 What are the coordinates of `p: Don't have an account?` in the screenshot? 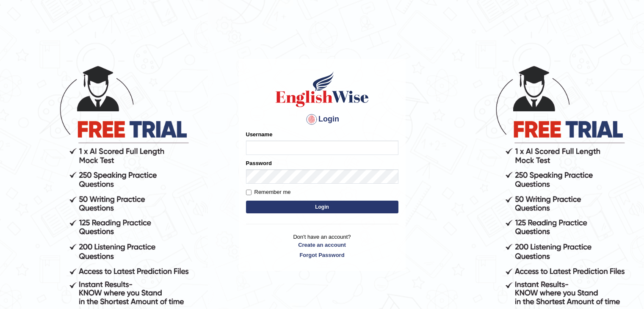 It's located at (322, 246).